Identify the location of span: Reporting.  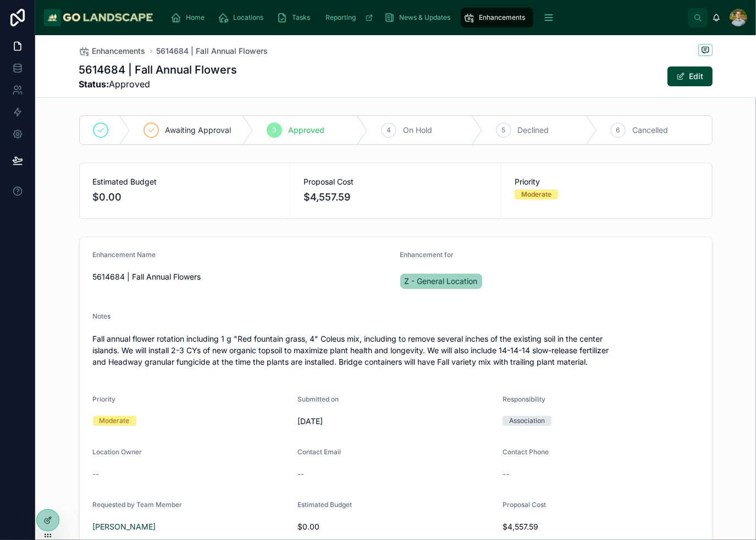
(341, 17).